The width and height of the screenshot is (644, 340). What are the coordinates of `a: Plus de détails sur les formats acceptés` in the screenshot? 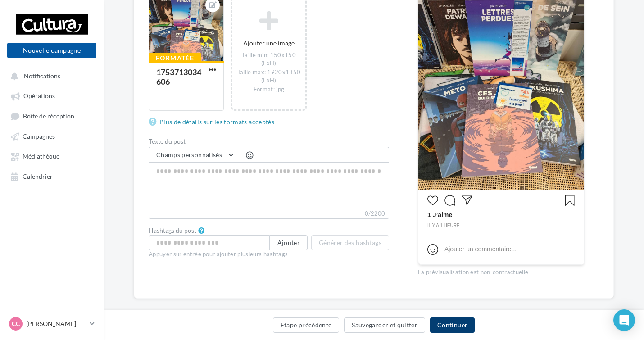 It's located at (213, 122).